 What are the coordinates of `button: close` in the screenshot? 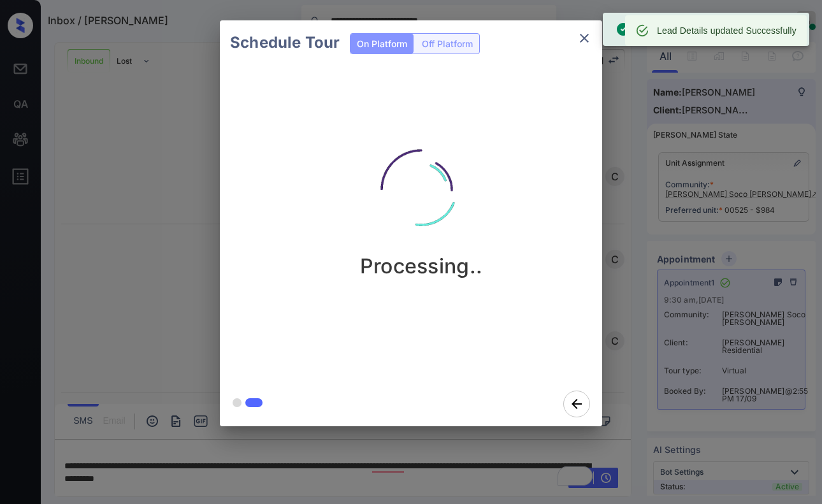 It's located at (585, 38).